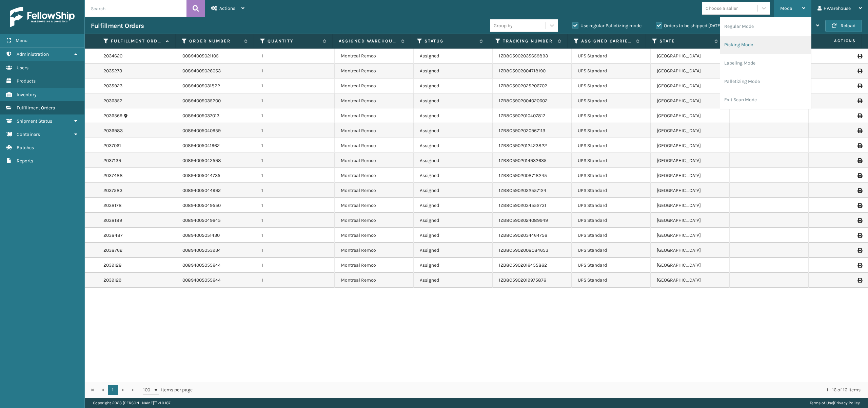 The width and height of the screenshot is (868, 408). What do you see at coordinates (216, 250) in the screenshot?
I see `td: 00894005053934` at bounding box center [216, 250].